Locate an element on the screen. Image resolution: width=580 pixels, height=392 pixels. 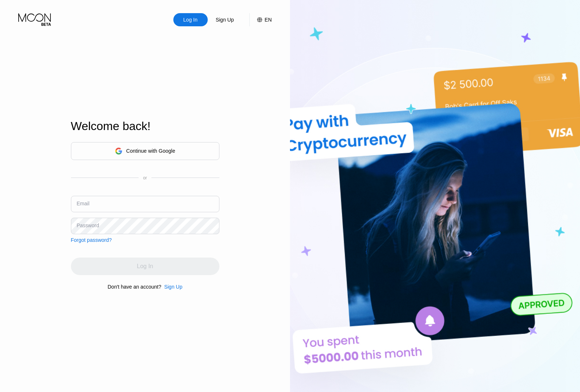
div: Don't have an account? is located at coordinates (134, 287).